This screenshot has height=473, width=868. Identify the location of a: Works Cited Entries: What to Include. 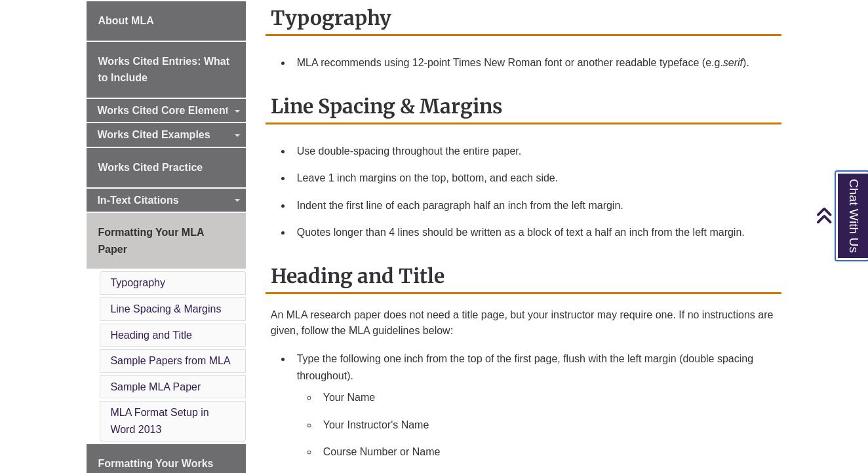
(166, 70).